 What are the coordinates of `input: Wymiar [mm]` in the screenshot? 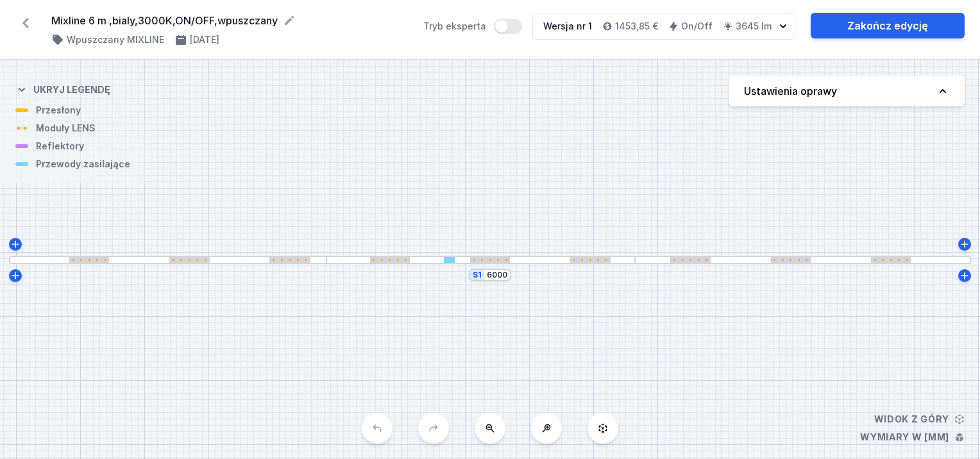 It's located at (497, 275).